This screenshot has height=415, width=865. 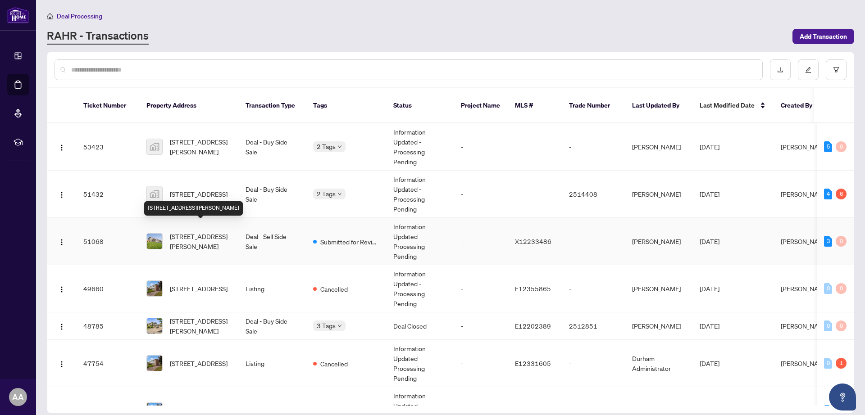 I want to click on th: Created By, so click(x=801, y=106).